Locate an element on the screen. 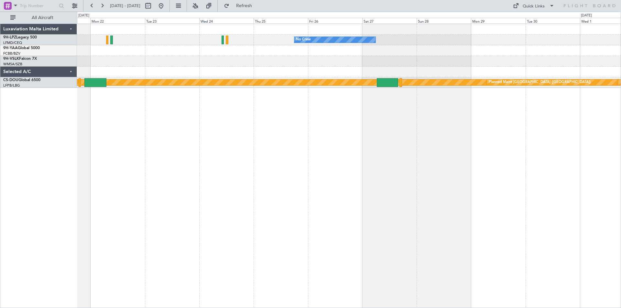 This screenshot has width=621, height=308. div: Sat 27 is located at coordinates (389, 21).